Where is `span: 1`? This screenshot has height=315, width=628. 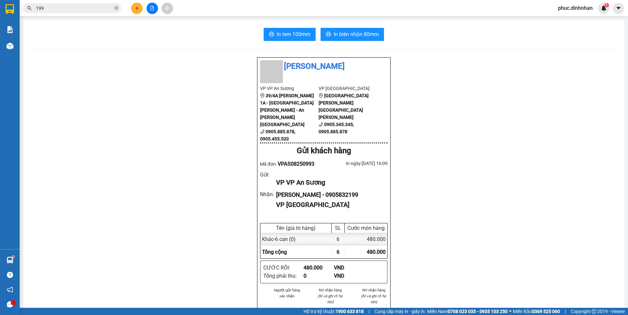
span: 1 is located at coordinates (606, 5).